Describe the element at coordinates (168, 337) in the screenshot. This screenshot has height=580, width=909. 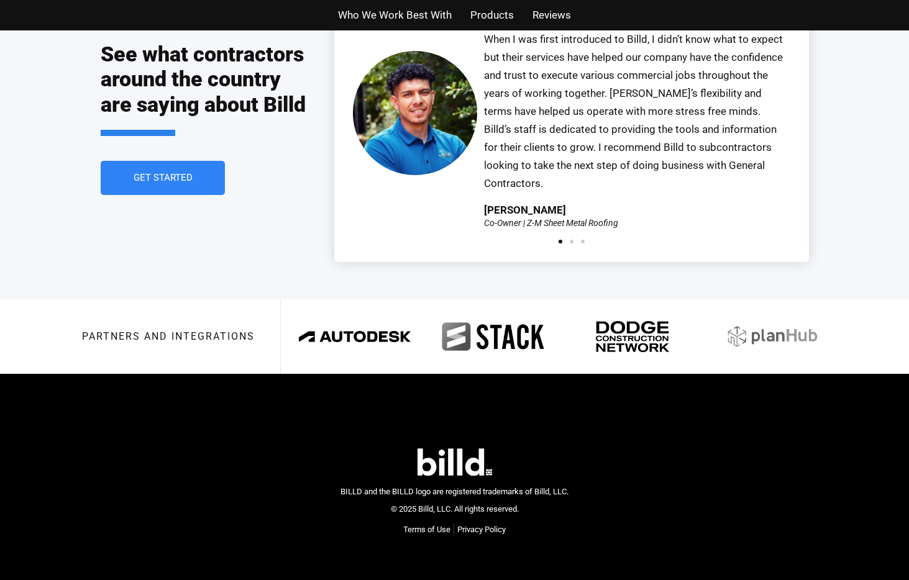
I see `h3: Partners and integrations` at that location.